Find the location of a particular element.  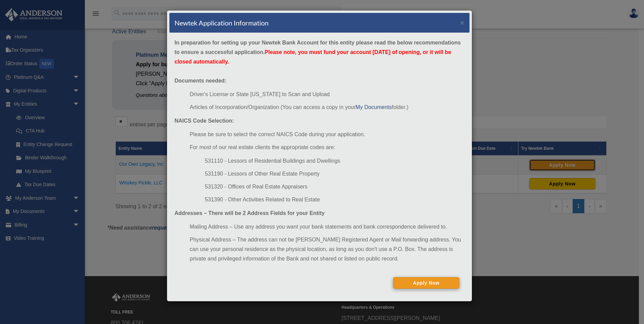

li: Please be sure to select the correct NAICS Code during your application. is located at coordinates (327, 134).